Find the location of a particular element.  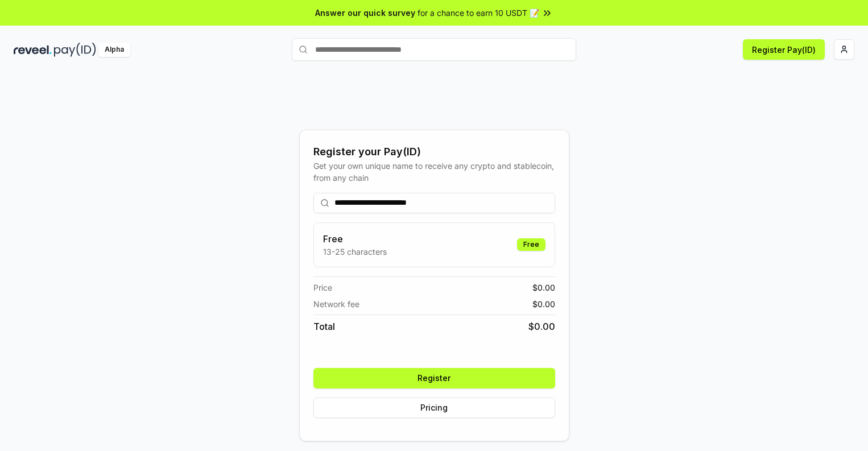

span: for a chance to earn 10 USDT 📝 is located at coordinates (478, 13).